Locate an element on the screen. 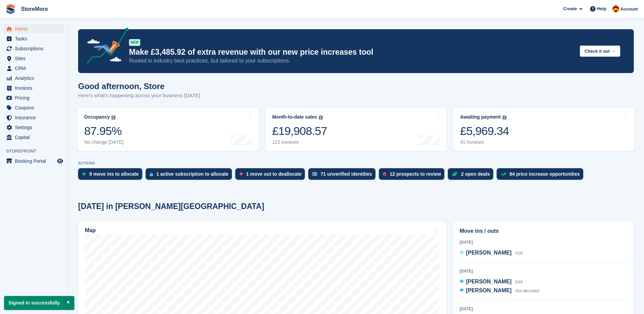 Image resolution: width=644 pixels, height=314 pixels. p: Make £3,485.92 of extra revenue with our new price increases tool is located at coordinates (352, 52).